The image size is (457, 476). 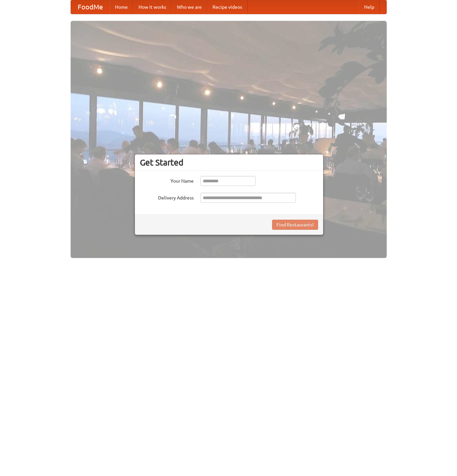 I want to click on a: Home, so click(x=121, y=7).